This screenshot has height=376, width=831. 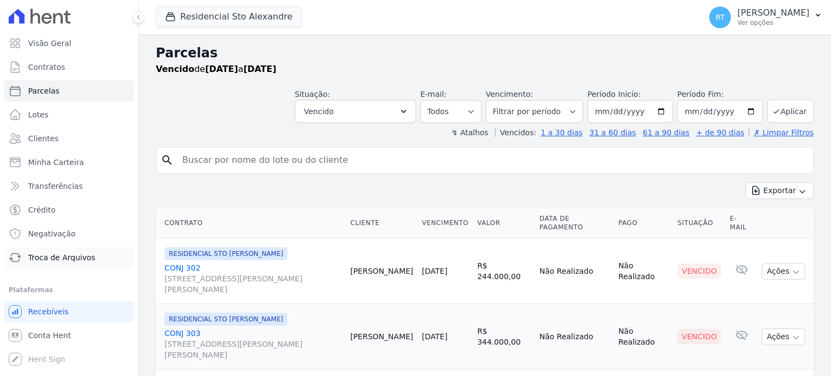 What do you see at coordinates (69, 115) in the screenshot?
I see `a: Lotes` at bounding box center [69, 115].